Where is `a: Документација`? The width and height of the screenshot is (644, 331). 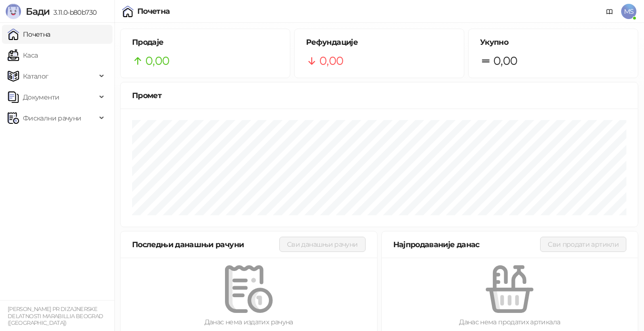 a: Документација is located at coordinates (610, 11).